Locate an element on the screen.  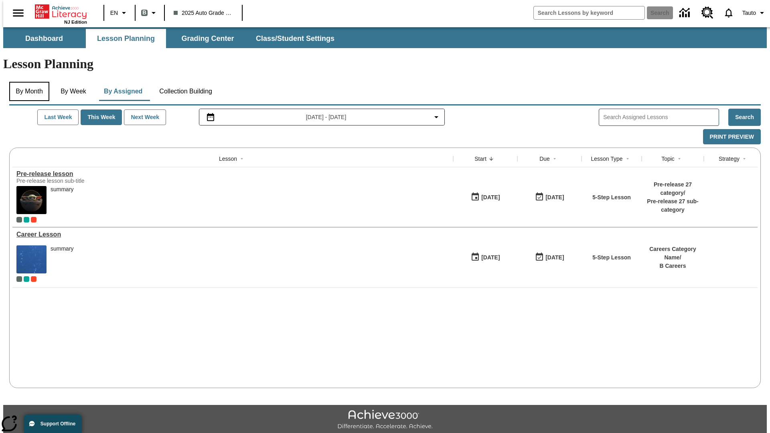
button: Next Week is located at coordinates (145, 117).